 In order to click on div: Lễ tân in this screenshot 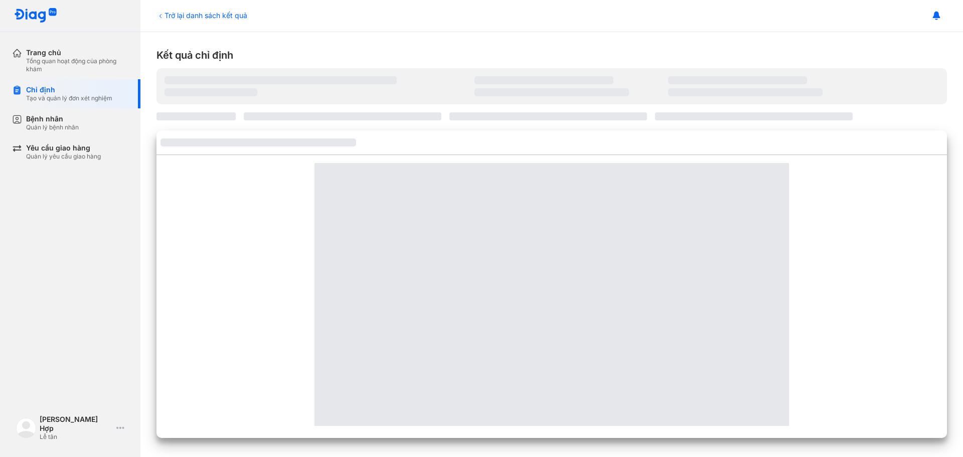, I will do `click(76, 437)`.